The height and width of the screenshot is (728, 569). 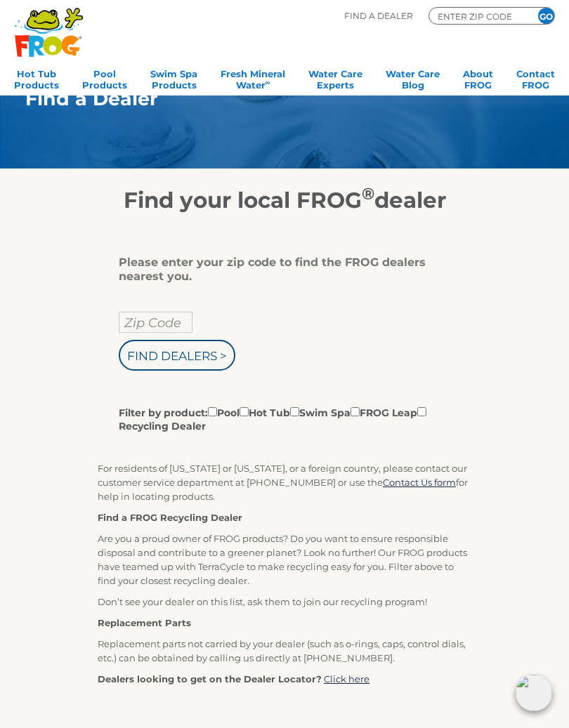 I want to click on div: Please enter your zip code to find the FROG dealers nearest you., so click(x=278, y=270).